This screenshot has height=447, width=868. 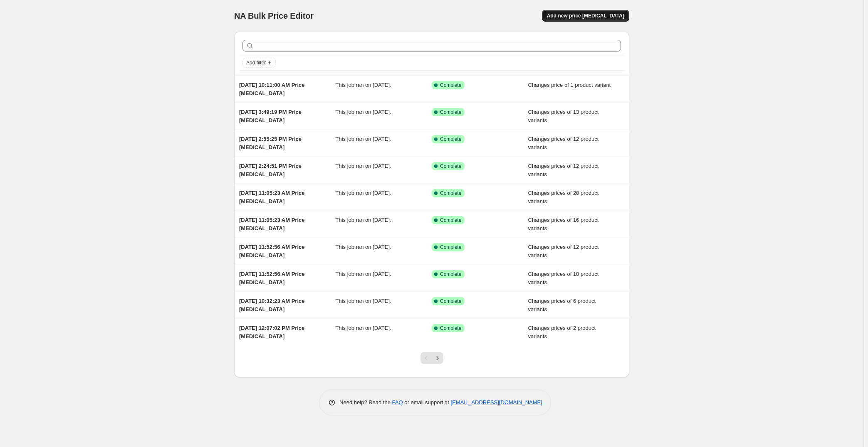 I want to click on span: Changes prices of 16 product variants, so click(x=563, y=224).